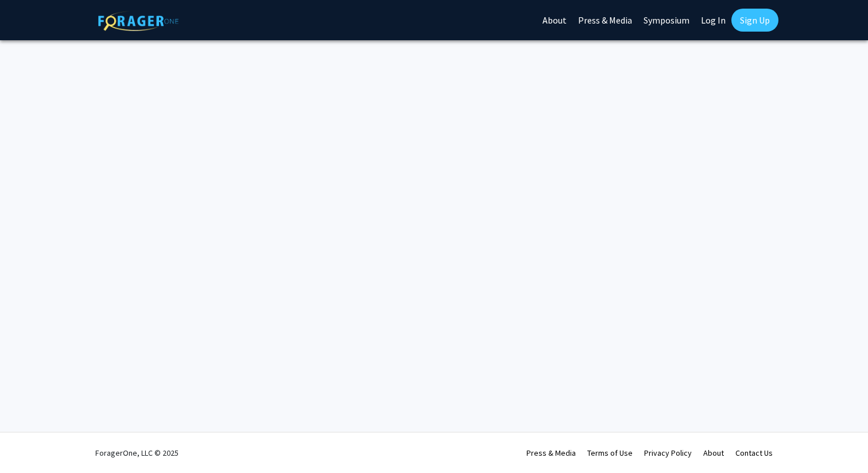  Describe the element at coordinates (754, 453) in the screenshot. I see `a: Contact Us` at that location.